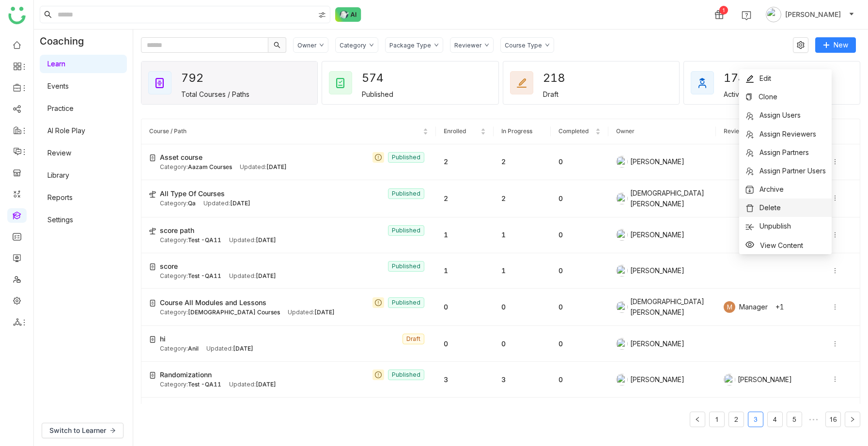 This screenshot has height=446, width=868. Describe the element at coordinates (748, 94) in the screenshot. I see `div: Active Learners` at that location.